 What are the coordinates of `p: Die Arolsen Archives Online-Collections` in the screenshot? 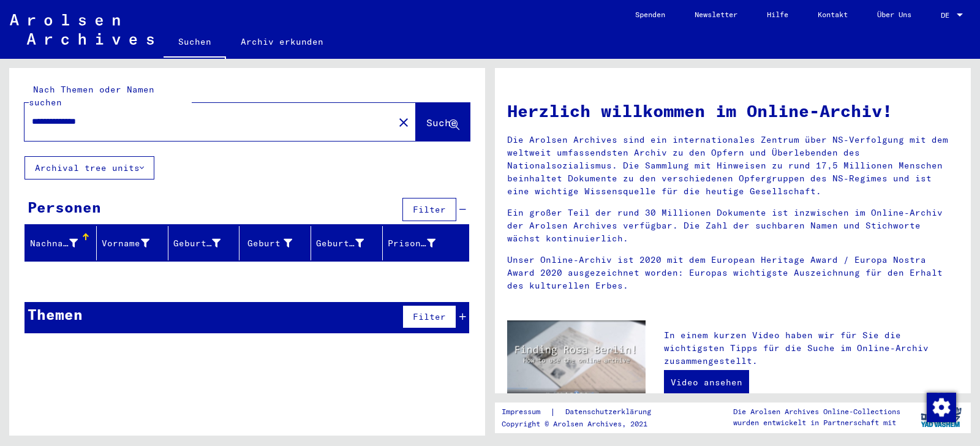 It's located at (816, 412).